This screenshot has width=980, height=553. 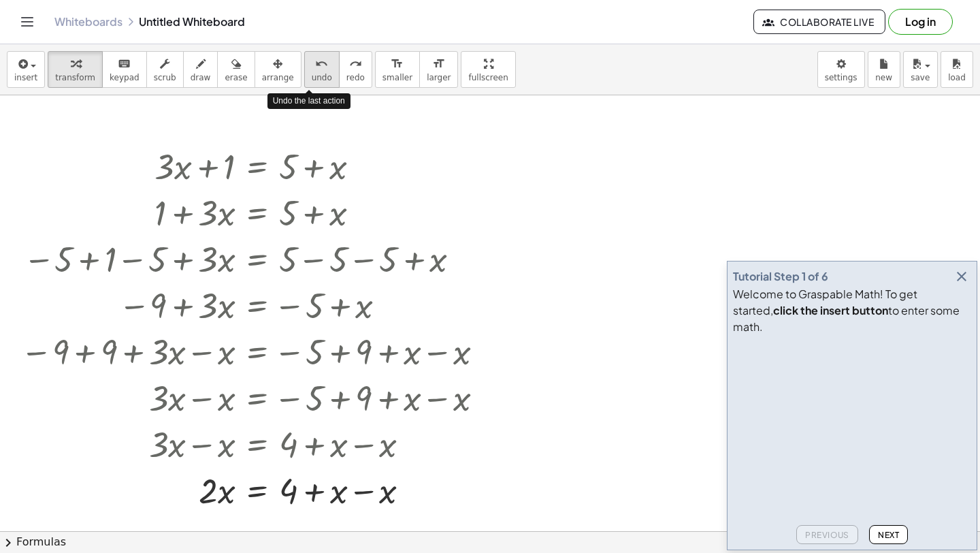 I want to click on button: fullscreen, so click(x=488, y=69).